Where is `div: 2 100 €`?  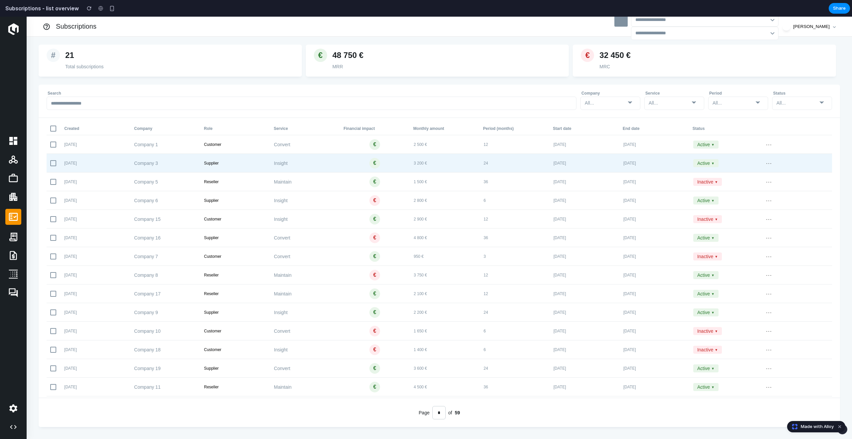 div: 2 100 € is located at coordinates (420, 277).